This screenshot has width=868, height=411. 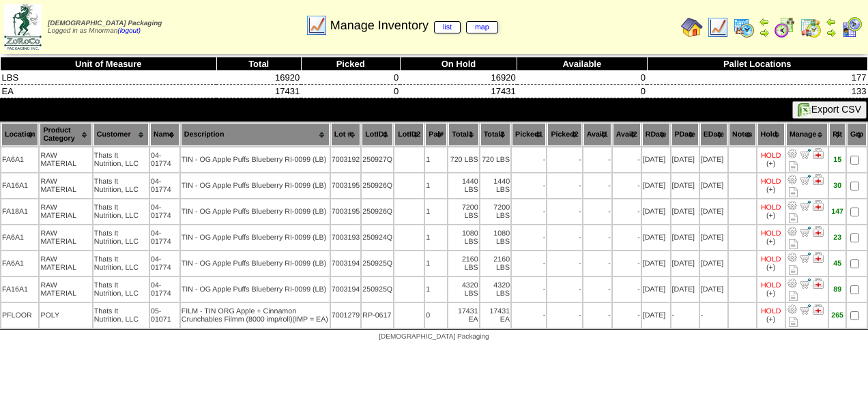 What do you see at coordinates (108, 64) in the screenshot?
I see `th: Unit of Measure` at bounding box center [108, 64].